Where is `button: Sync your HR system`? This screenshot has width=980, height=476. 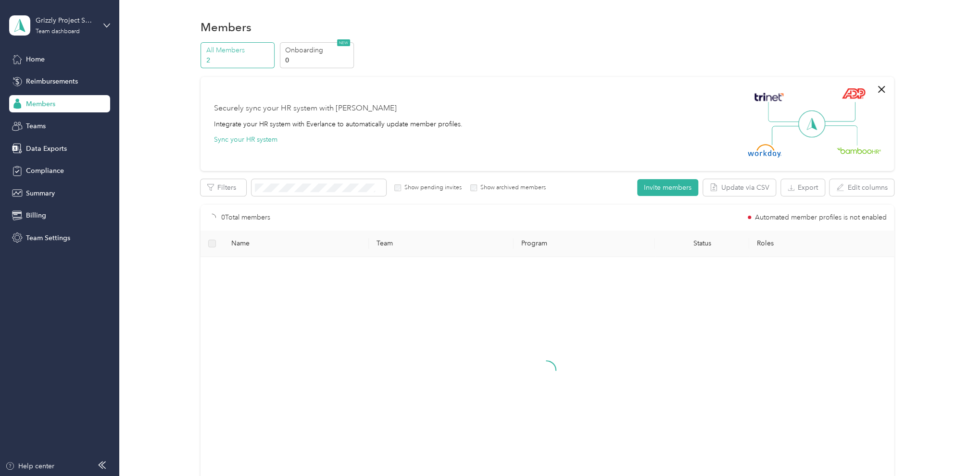 button: Sync your HR system is located at coordinates (246, 139).